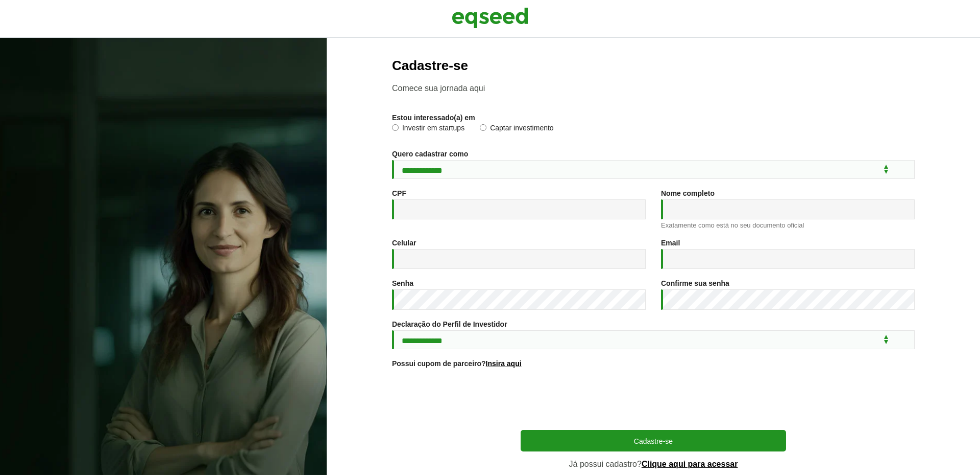 This screenshot has height=475, width=980. I want to click on label: Declaração do Perfil de Investidor, so click(450, 324).